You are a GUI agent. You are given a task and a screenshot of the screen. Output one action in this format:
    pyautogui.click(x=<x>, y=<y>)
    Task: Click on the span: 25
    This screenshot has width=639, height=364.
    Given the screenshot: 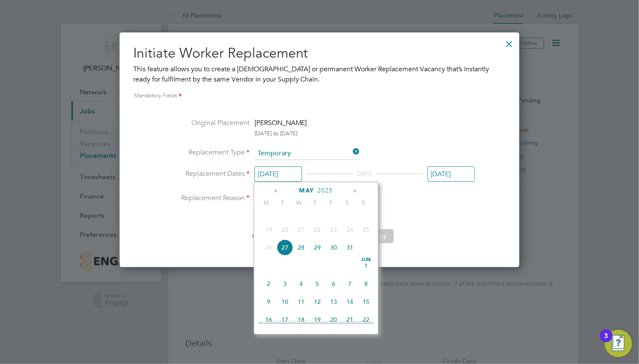 What is the action you would take?
    pyautogui.click(x=366, y=230)
    